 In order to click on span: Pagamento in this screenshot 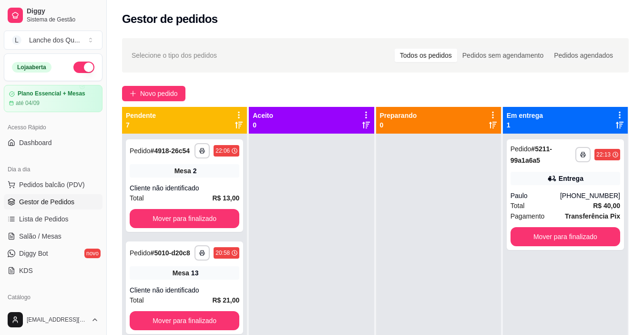, I will do `click(528, 216)`.